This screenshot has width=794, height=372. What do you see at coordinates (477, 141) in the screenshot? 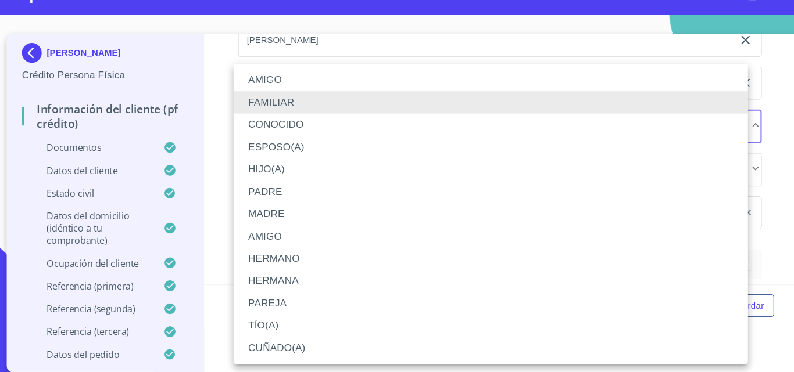
I see `li: CONOCIDO` at bounding box center [477, 141].